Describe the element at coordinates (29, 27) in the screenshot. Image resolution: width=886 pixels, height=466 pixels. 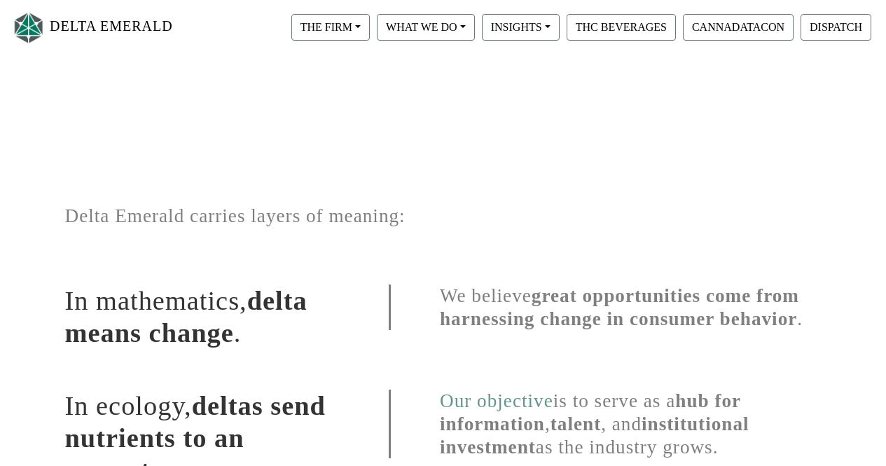
I see `img: Logo` at that location.